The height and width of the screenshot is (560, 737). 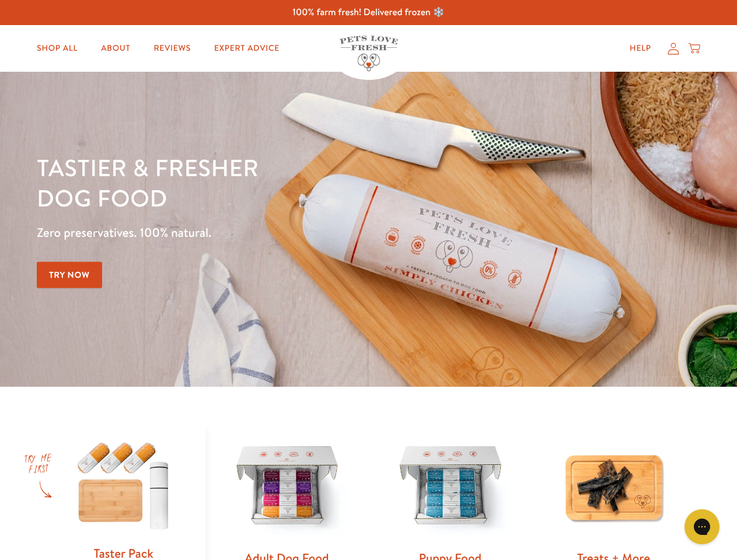 I want to click on img: Pets Love Fresh, so click(x=369, y=53).